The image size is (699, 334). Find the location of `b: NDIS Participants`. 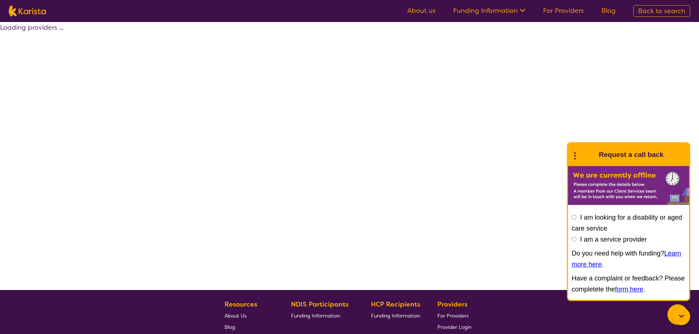

b: NDIS Participants is located at coordinates (320, 305).